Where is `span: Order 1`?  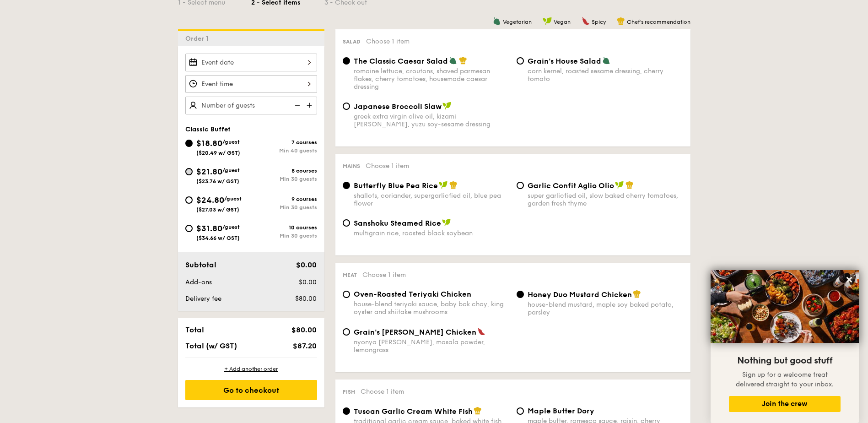
span: Order 1 is located at coordinates (199, 38).